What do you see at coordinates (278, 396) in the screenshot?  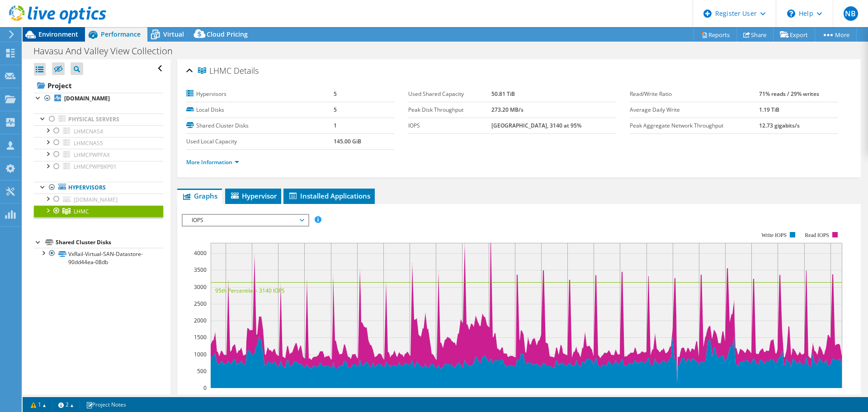 I see `text: 17:00` at bounding box center [278, 396].